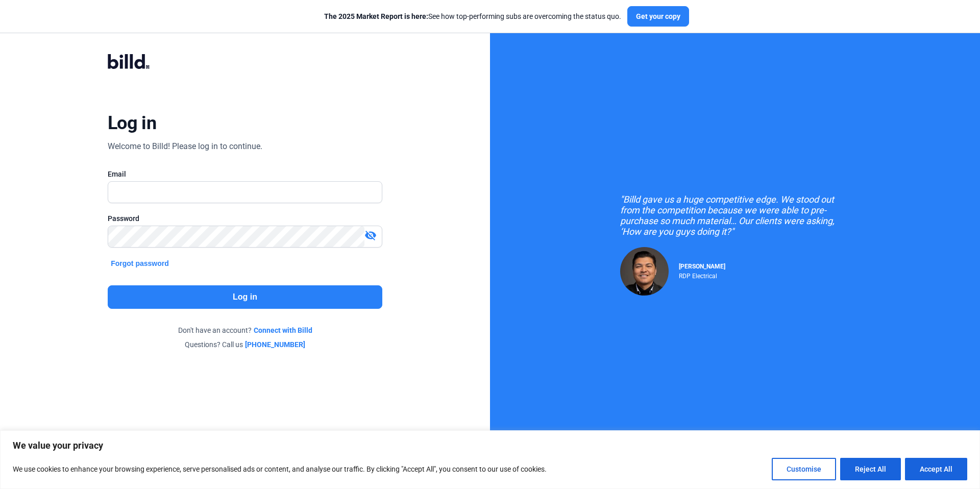 The image size is (980, 489). I want to click on button: Accept All, so click(936, 469).